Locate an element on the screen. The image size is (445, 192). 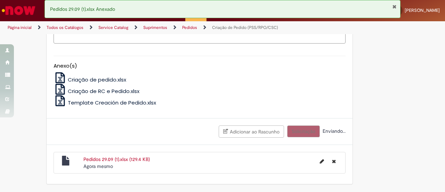
span: Template Creación de Pedido.xlsx is located at coordinates (112, 102).